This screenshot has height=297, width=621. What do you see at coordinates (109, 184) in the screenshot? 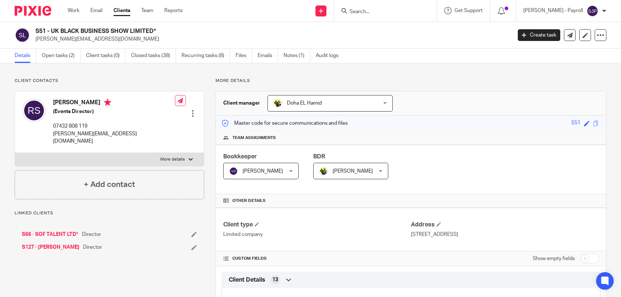
I see `h4: + Add contact` at bounding box center [109, 184].